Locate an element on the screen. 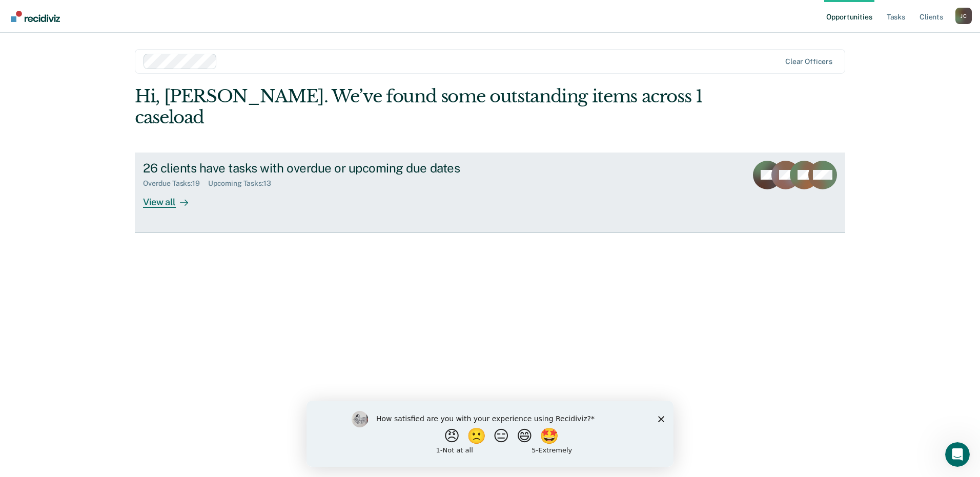 This screenshot has height=477, width=980. a: 26 clients have tasks with overdue or upcoming due datesOverdue Tasks:19Upcoming Tasks:13View all is located at coordinates (490, 192).